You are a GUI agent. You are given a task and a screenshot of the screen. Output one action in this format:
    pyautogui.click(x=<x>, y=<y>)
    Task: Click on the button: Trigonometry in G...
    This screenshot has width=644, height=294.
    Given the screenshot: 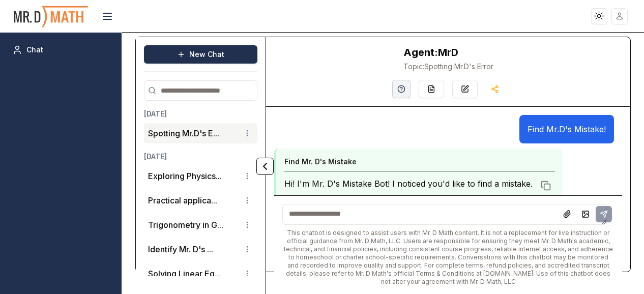 What is the action you would take?
    pyautogui.click(x=186, y=225)
    